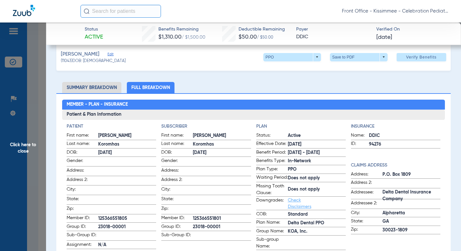 The height and width of the screenshot is (251, 461). I want to click on h4: Plan, so click(301, 126).